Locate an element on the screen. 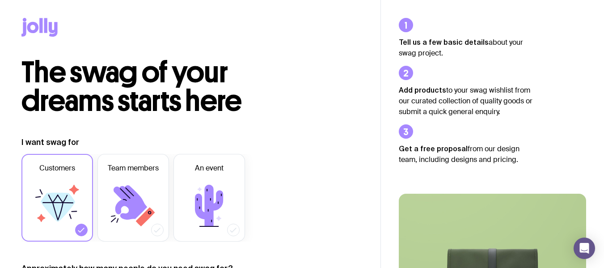 The height and width of the screenshot is (268, 604). span: An event is located at coordinates (209, 168).